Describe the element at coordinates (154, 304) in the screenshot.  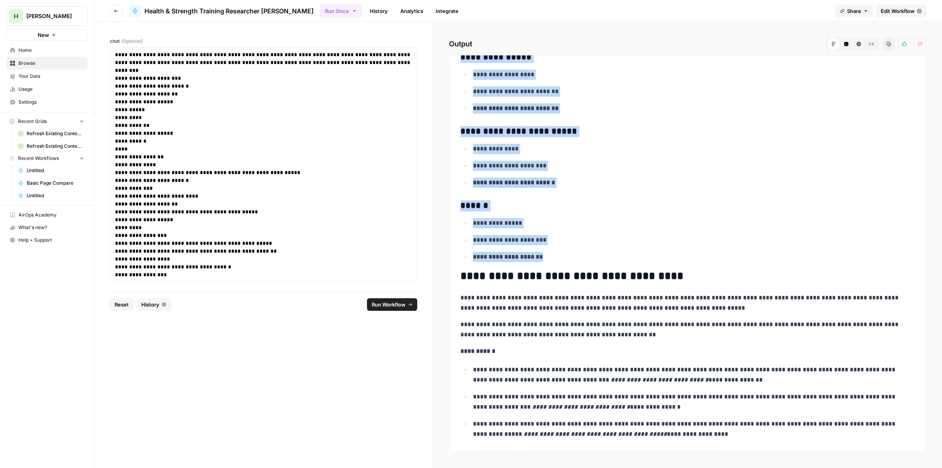
I see `button: History` at that location.